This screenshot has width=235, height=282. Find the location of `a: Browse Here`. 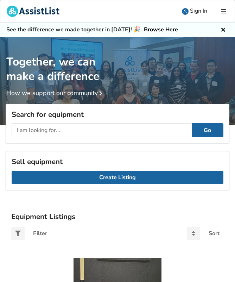

a: Browse Here is located at coordinates (161, 30).